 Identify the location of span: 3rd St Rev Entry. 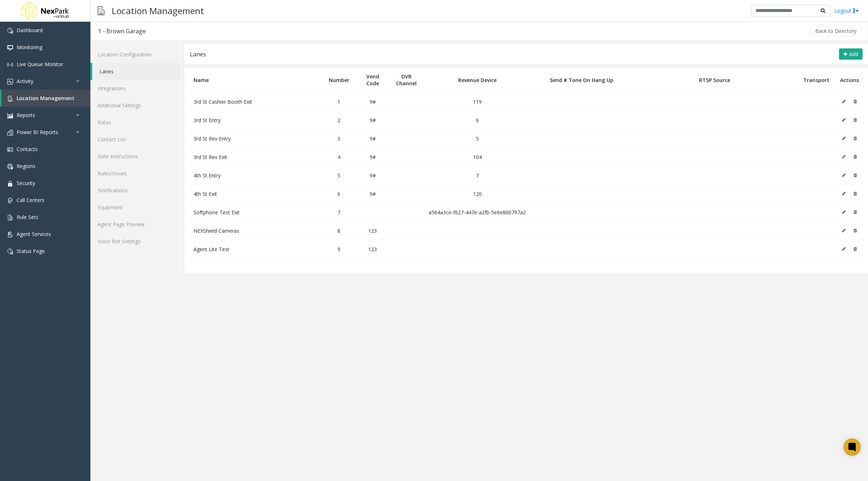
(212, 139).